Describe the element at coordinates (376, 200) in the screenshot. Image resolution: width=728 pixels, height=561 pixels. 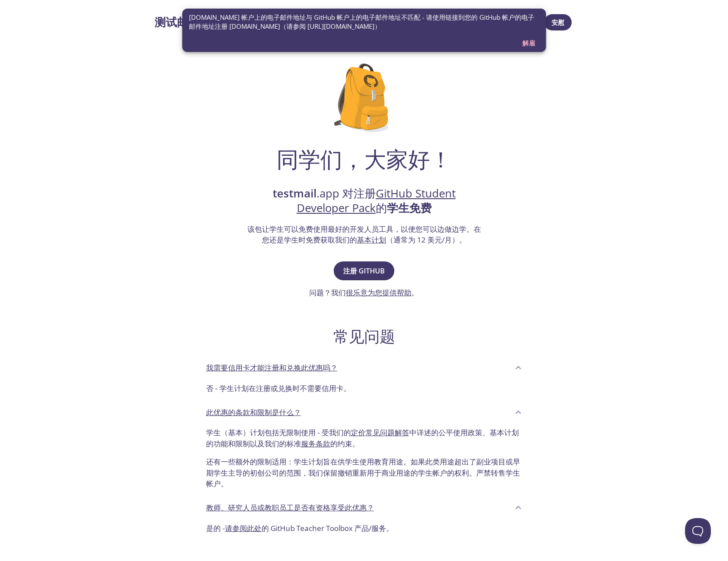
I see `a: GitHub Student Developer Pack` at that location.